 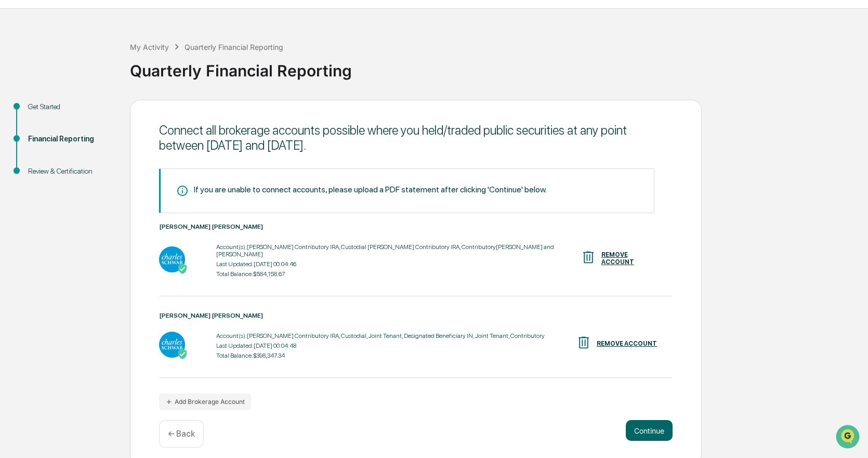 What do you see at coordinates (13, 13) in the screenshot?
I see `img: f2157a4c-a0d3-4daa-907e-bb6f0de503a5-1751232295721` at bounding box center [13, 13].